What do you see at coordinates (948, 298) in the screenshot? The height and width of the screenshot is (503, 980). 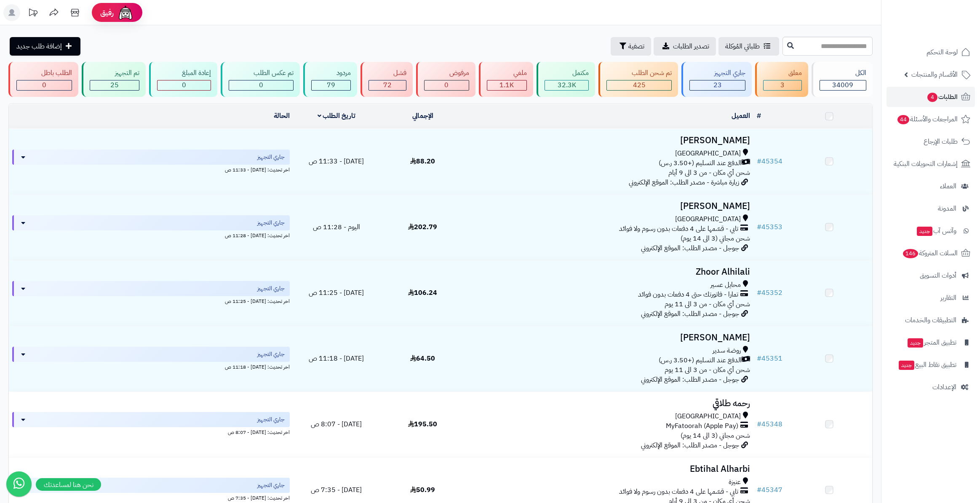 I see `span: التقارير` at bounding box center [948, 298].